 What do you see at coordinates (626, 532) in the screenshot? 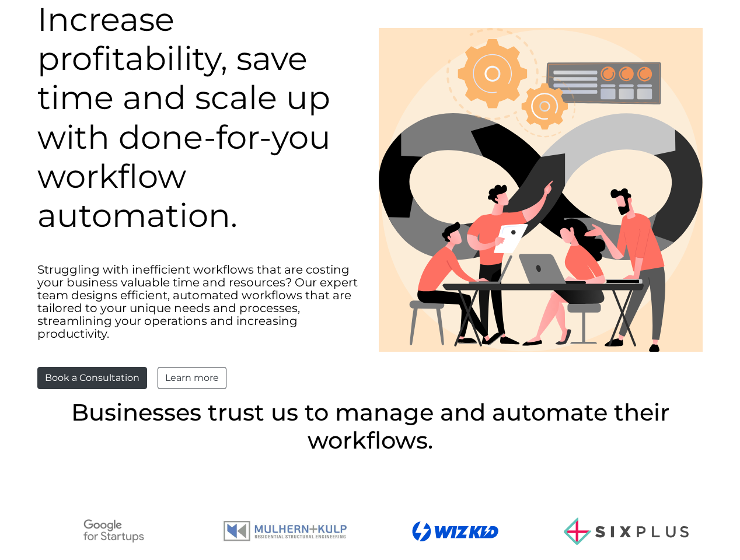
I see `img: sixplus logo` at bounding box center [626, 532].